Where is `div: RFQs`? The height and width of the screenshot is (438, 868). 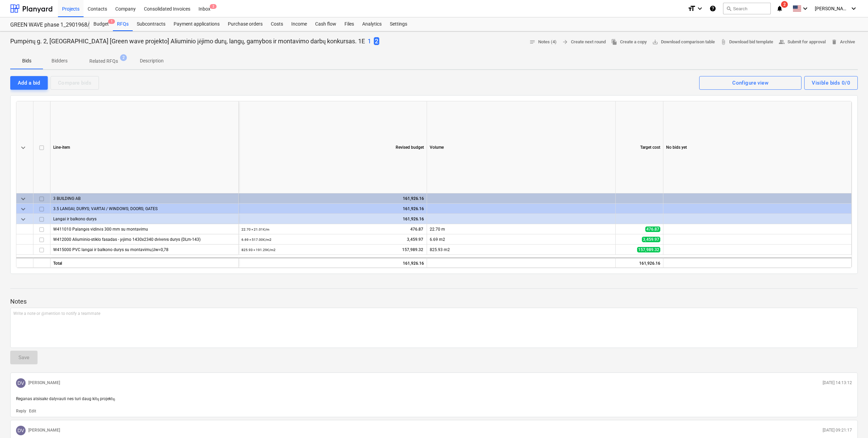
div: RFQs is located at coordinates (123, 24).